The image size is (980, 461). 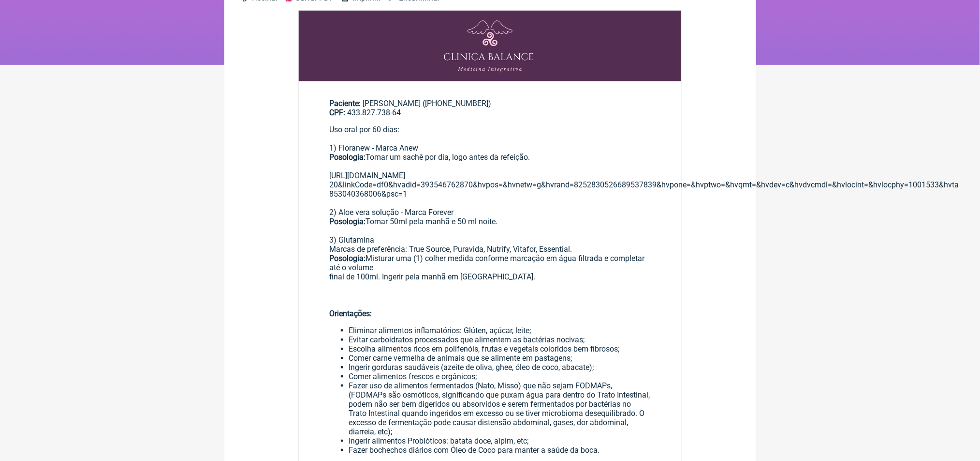 What do you see at coordinates (491, 46) in the screenshot?
I see `img: OHRMBDAMBDLv2SiBD+EP9LuaQDBICIzAAAAAAAAAAAAAAAAAAAAAAAEAM3AEAAAAAAAAAAAAAAAAAAAAAAAAAAAAAYuAOAAAA...` at bounding box center [491, 46].